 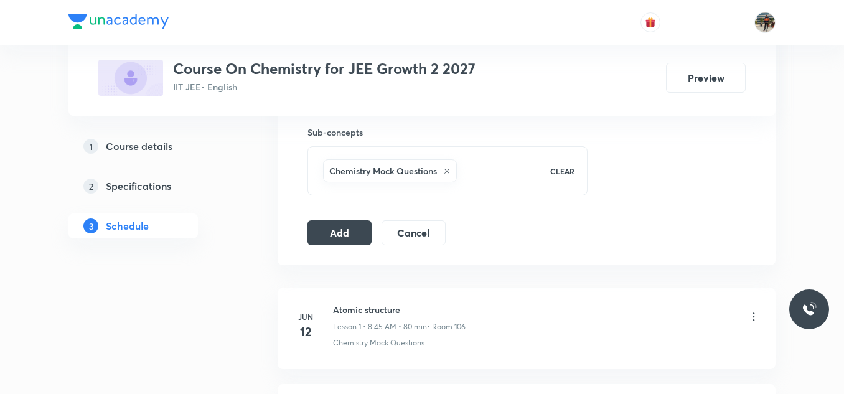 What do you see at coordinates (306, 317) in the screenshot?
I see `h6: Jun` at bounding box center [306, 317].